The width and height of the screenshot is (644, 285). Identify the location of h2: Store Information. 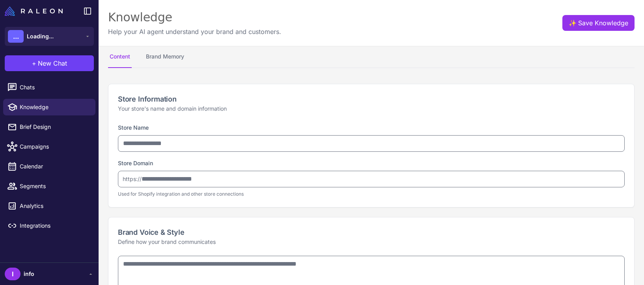
(371, 98).